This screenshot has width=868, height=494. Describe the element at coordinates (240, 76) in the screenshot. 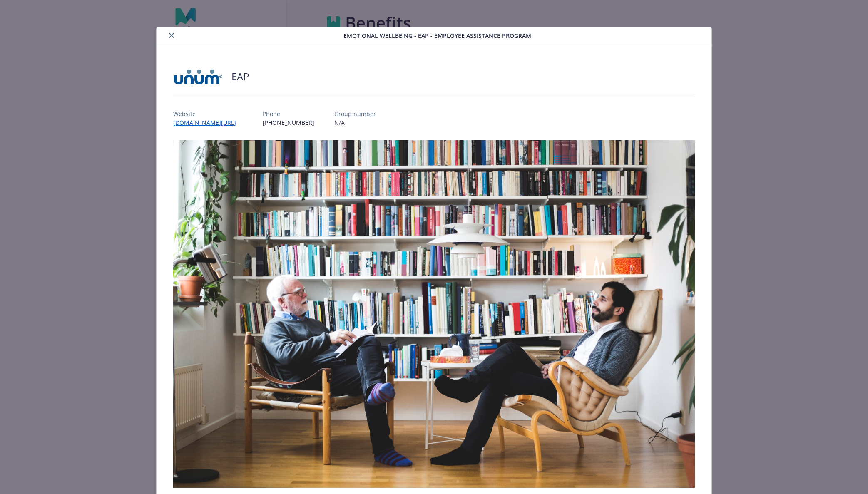

I see `h2: EAP` at that location.